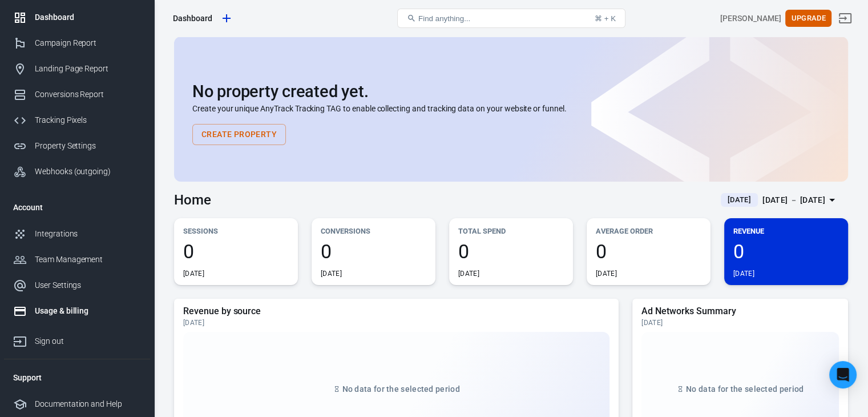 Image resolution: width=868 pixels, height=417 pixels. I want to click on h3: Home, so click(192, 200).